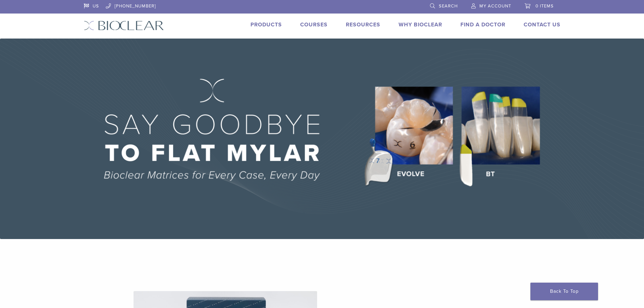  What do you see at coordinates (266, 25) in the screenshot?
I see `a: Products` at bounding box center [266, 25].